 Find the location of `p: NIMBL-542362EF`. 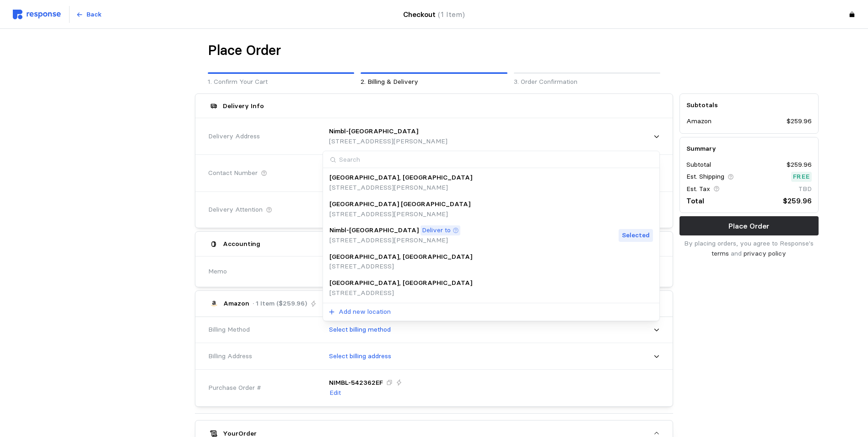

p: NIMBL-542362EF is located at coordinates (355, 383).